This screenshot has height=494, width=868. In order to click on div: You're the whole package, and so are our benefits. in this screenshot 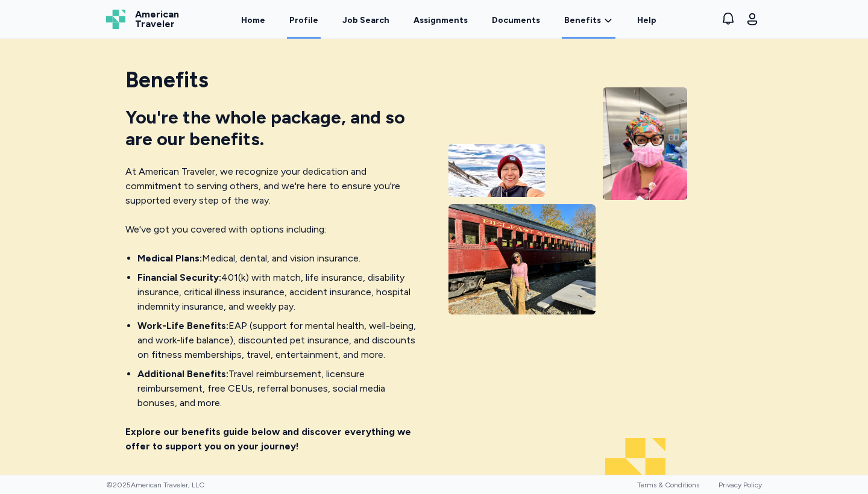, I will do `click(272, 128)`.